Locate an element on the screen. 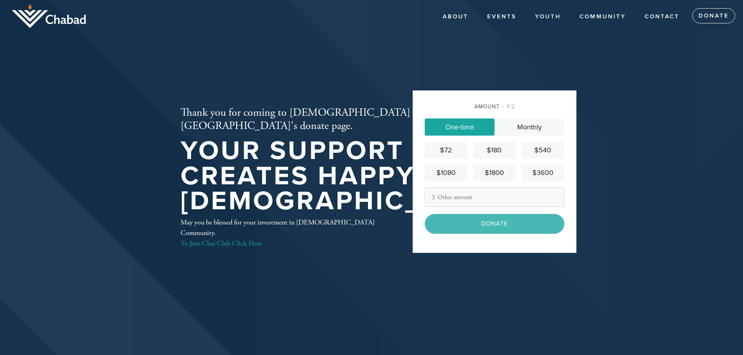  a: $1800 is located at coordinates (494, 173).